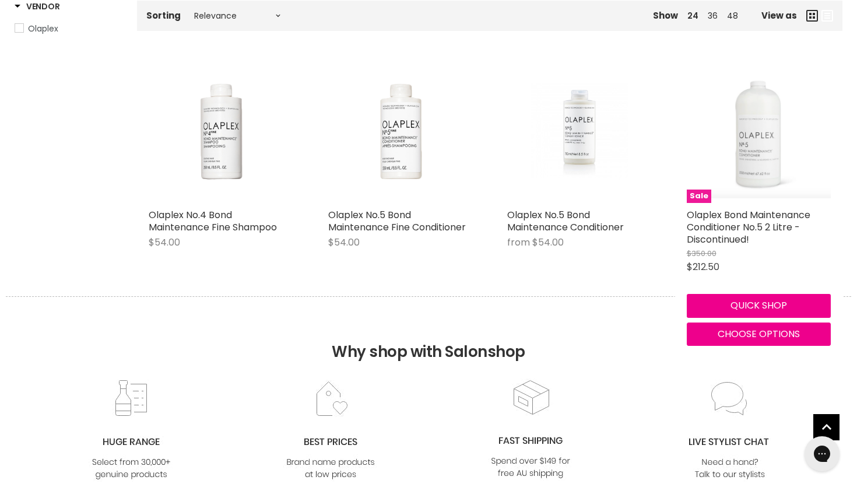 This screenshot has width=857, height=487. What do you see at coordinates (37, 6) in the screenshot?
I see `h3: Vendor` at bounding box center [37, 6].